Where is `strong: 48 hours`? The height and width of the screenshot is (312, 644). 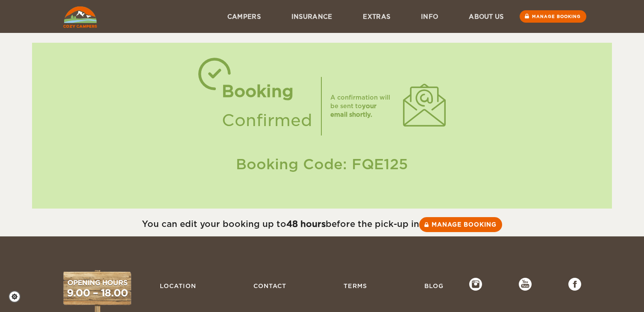
strong: 48 hours is located at coordinates (306, 224).